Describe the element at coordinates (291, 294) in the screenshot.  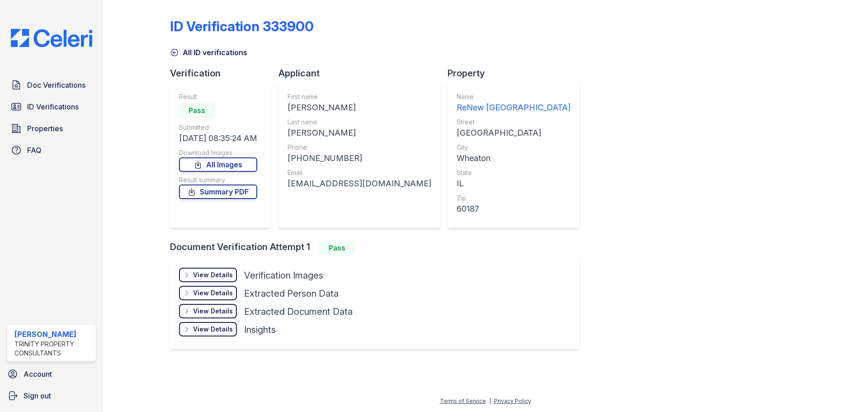
I see `div: Extracted Person Data` at that location.